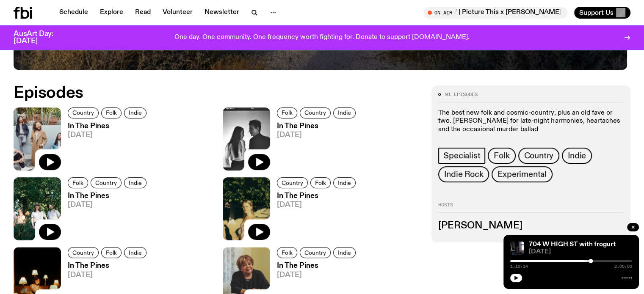  What do you see at coordinates (74, 13) in the screenshot?
I see `a: Schedule` at bounding box center [74, 13].